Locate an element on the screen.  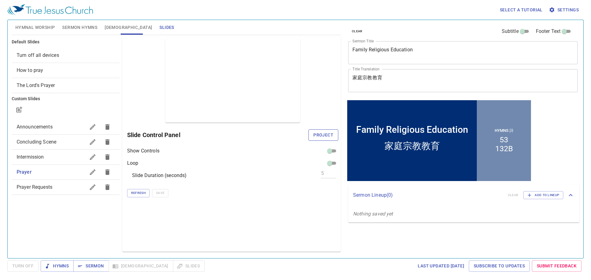
button: Hymns is located at coordinates (57, 266).